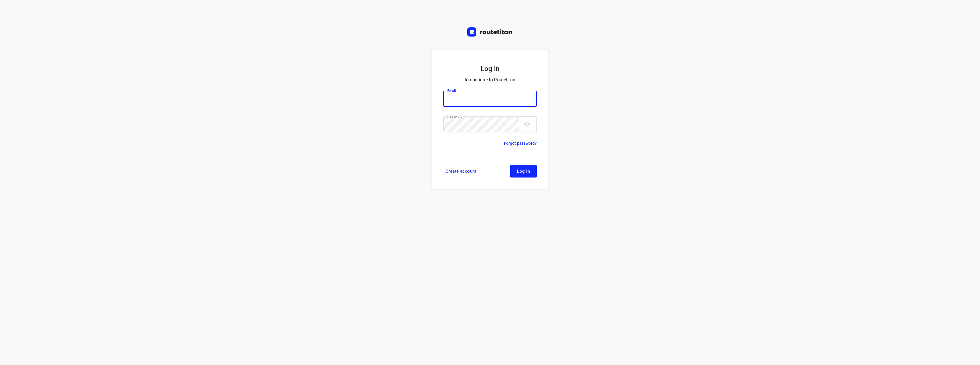 The image size is (980, 365). I want to click on button: Log in, so click(523, 171).